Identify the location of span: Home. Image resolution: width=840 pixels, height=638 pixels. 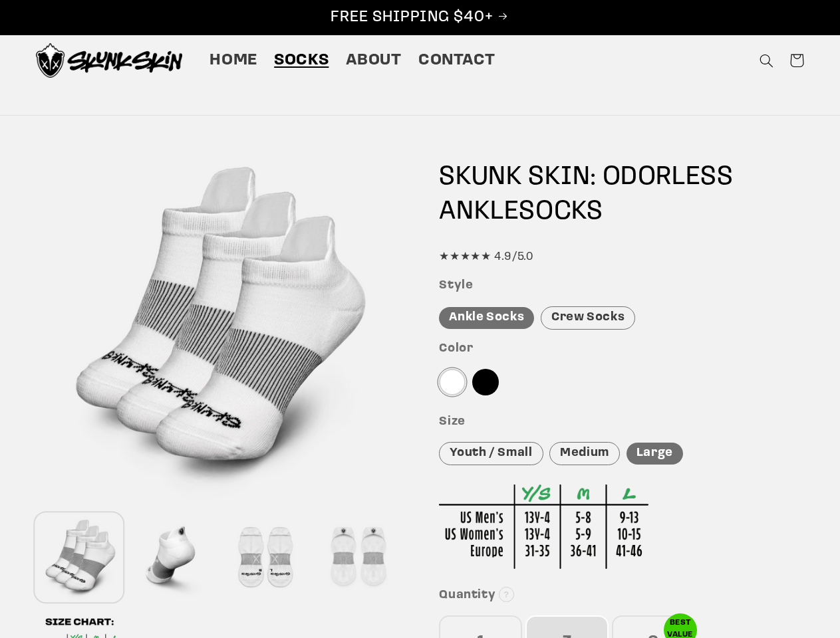
(234, 61).